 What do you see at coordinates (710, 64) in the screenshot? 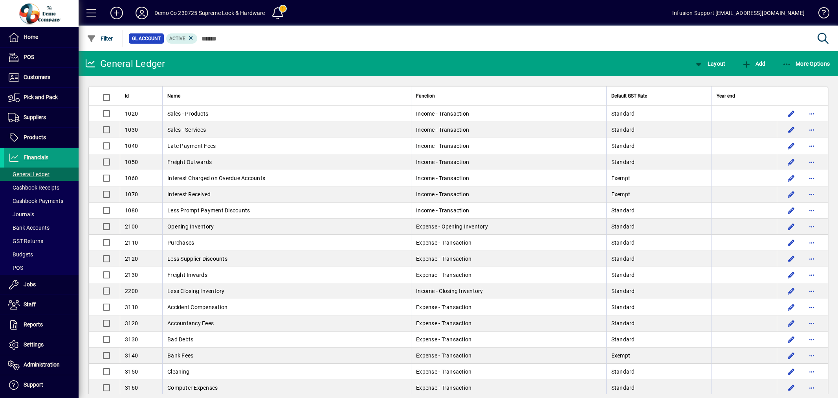
I see `span: Layout` at bounding box center [710, 64].